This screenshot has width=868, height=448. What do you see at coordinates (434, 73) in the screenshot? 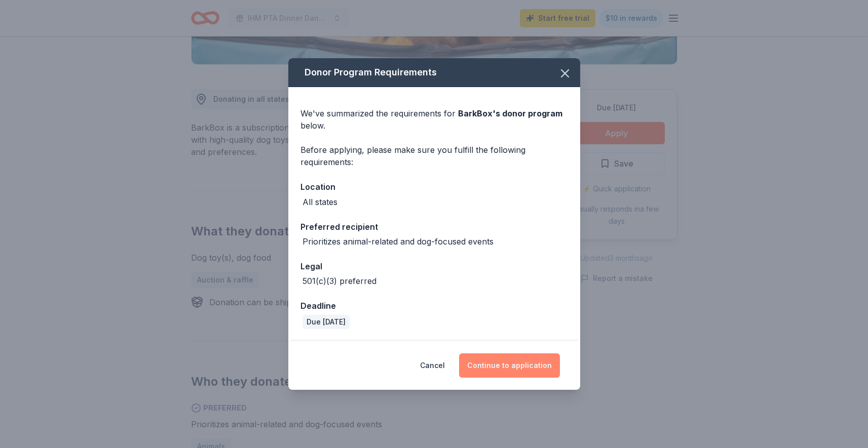
I see `div: Donor Program Requirements` at bounding box center [434, 73].